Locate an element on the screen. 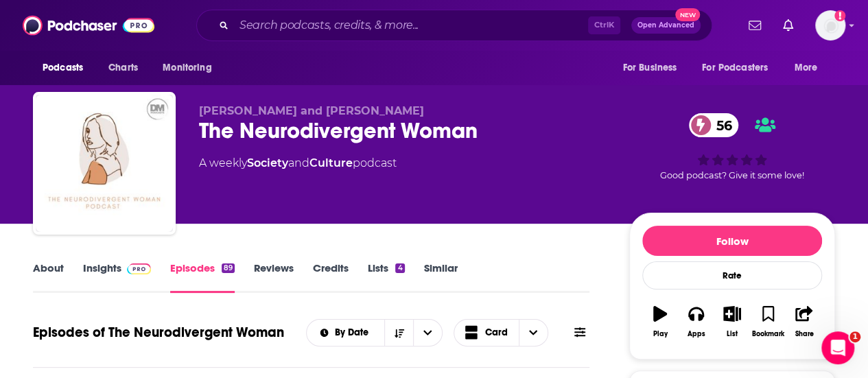  svg: Add a profile image is located at coordinates (839, 16).